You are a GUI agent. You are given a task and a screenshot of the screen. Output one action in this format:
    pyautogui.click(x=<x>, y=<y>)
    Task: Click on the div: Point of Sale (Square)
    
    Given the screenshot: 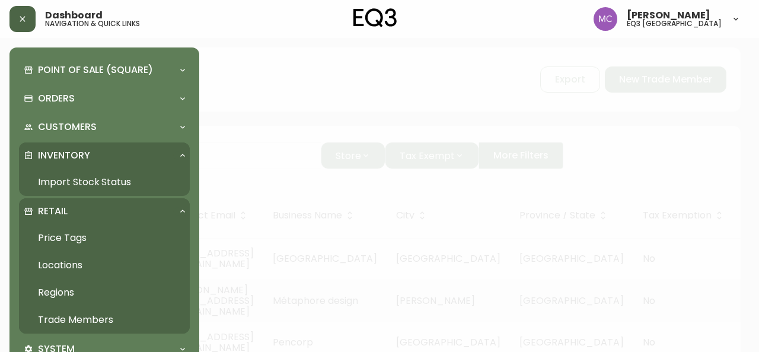 What is the action you would take?
    pyautogui.click(x=104, y=70)
    